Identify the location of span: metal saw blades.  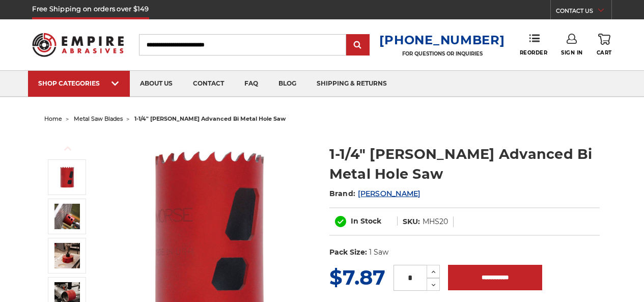
(99, 119).